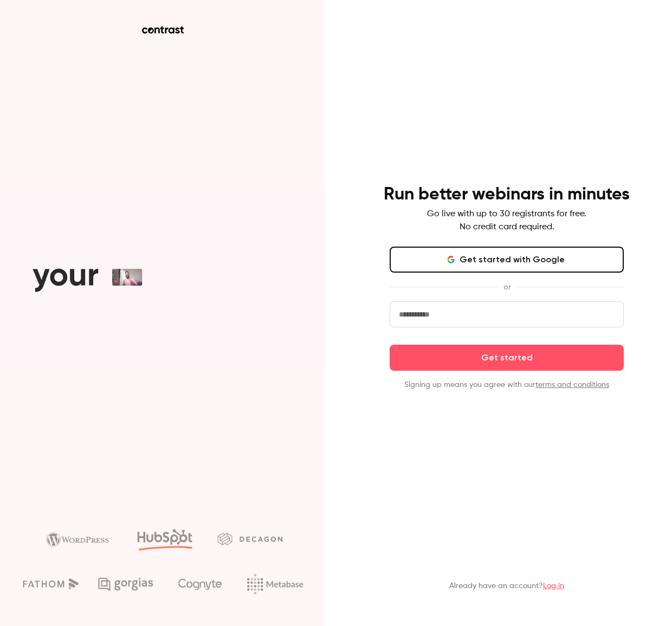 This screenshot has height=626, width=672. I want to click on a: Log in, so click(554, 586).